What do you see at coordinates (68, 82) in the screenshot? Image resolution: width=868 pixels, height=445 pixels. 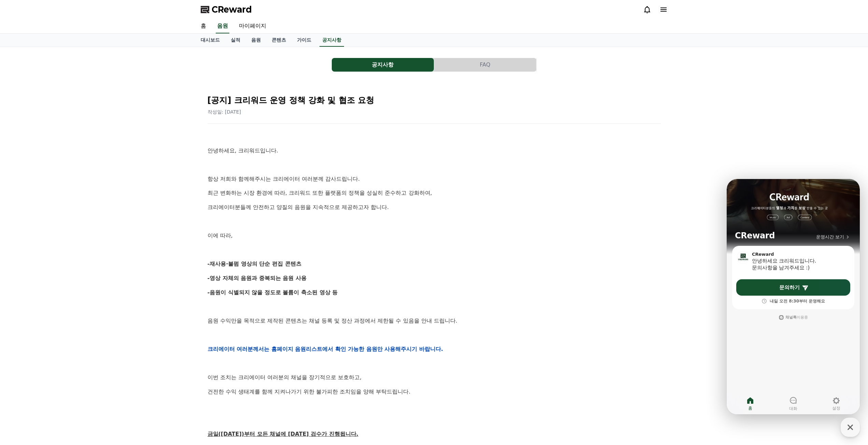 I see `div: 안녕하세요 크리워드입니다.` at bounding box center [68, 82].